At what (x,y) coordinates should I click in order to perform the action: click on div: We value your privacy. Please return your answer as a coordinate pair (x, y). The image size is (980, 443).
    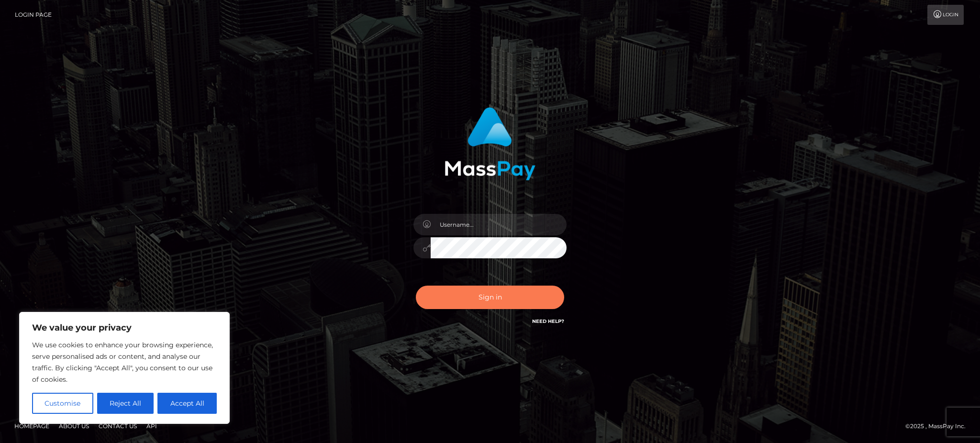
    Looking at the image, I should click on (125, 367).